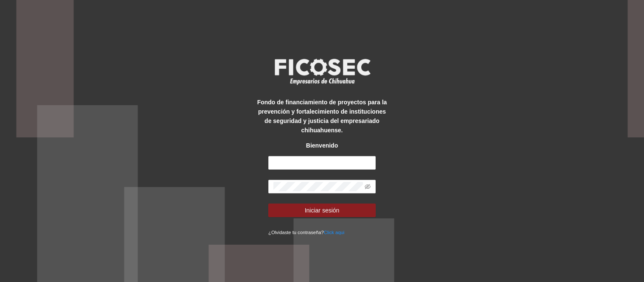 The image size is (644, 282). What do you see at coordinates (322, 117) in the screenshot?
I see `strong: Fondo de financiamiento de proyectos para la prevención y fortalecimiento de instituciones de seg...` at bounding box center [322, 117].